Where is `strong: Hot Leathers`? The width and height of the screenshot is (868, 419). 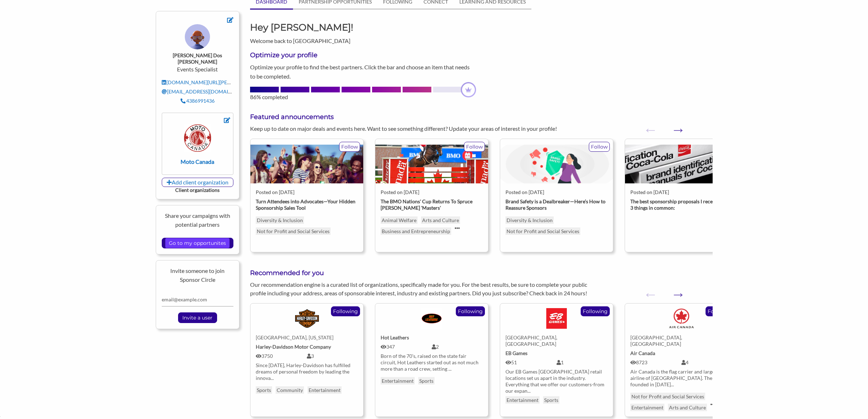 strong: Hot Leathers is located at coordinates (395, 337).